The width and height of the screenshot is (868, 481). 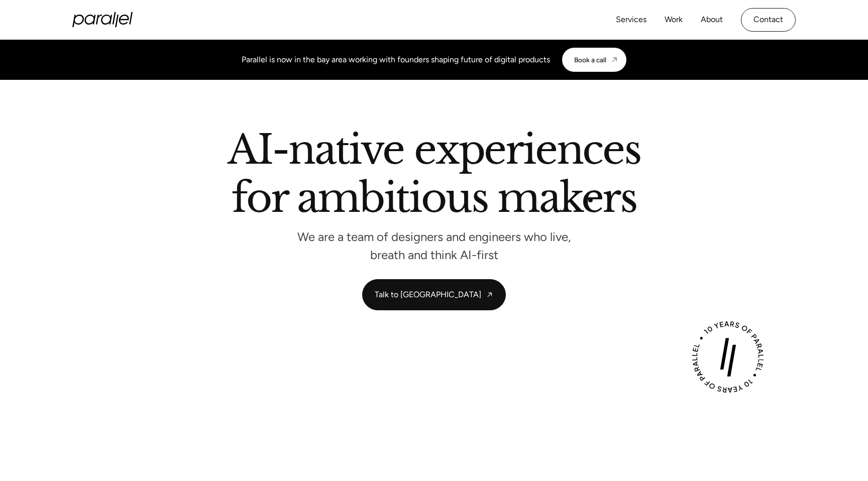 I want to click on a: Contact, so click(x=768, y=20).